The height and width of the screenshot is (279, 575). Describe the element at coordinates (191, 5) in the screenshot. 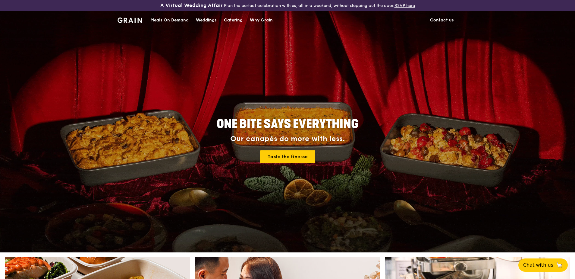

I see `h3: A Virtual Wedding Affair` at that location.